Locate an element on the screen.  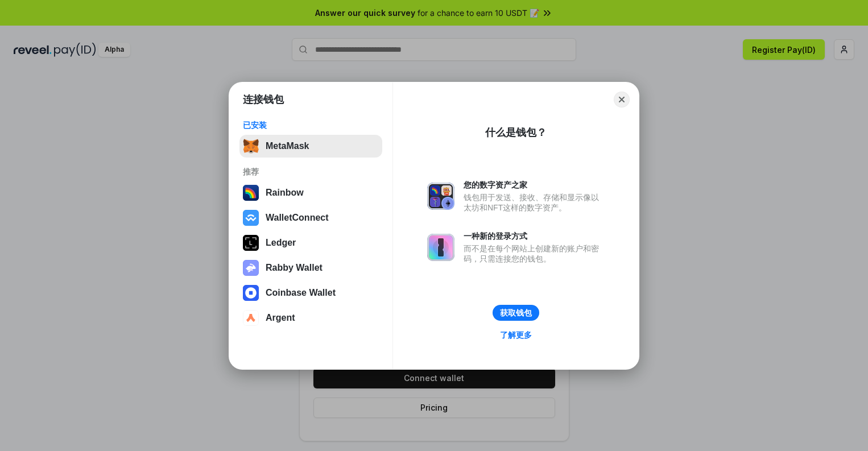
div: 什么是钱包？ is located at coordinates (516, 133).